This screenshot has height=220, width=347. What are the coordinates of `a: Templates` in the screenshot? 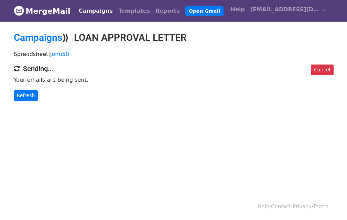 It's located at (134, 11).